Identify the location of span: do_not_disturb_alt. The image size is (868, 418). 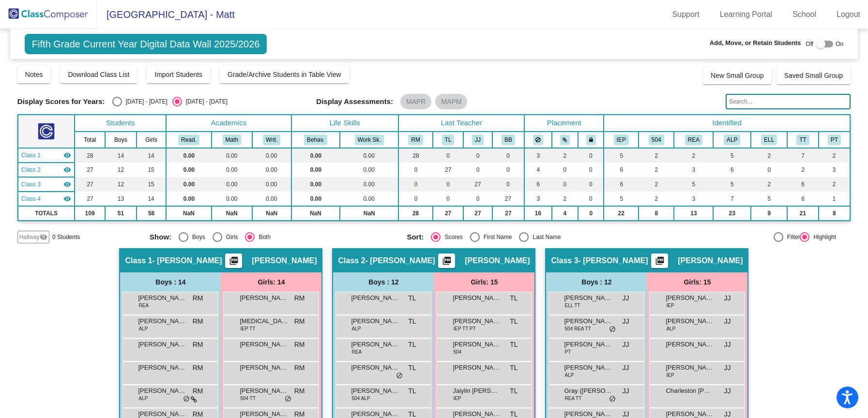
(613, 330).